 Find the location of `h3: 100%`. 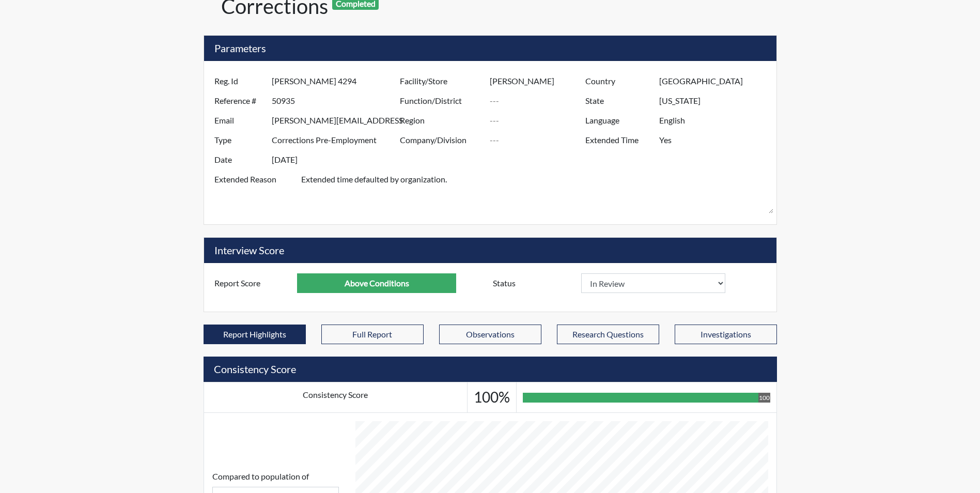

h3: 100% is located at coordinates (492, 397).